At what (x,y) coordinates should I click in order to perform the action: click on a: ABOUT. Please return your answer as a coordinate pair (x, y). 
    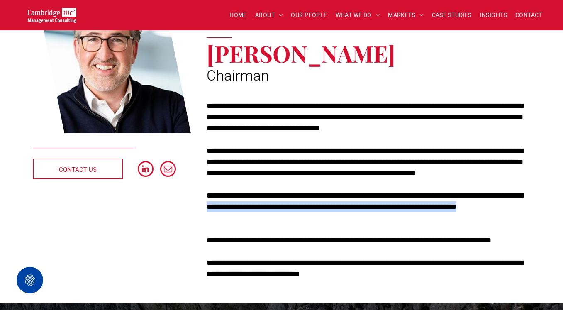
    Looking at the image, I should click on (269, 15).